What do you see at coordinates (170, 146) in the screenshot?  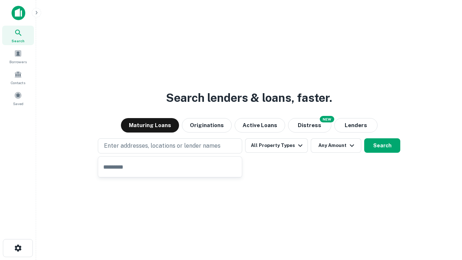 I see `button: Enter addresses, locations or lender names` at bounding box center [170, 146].